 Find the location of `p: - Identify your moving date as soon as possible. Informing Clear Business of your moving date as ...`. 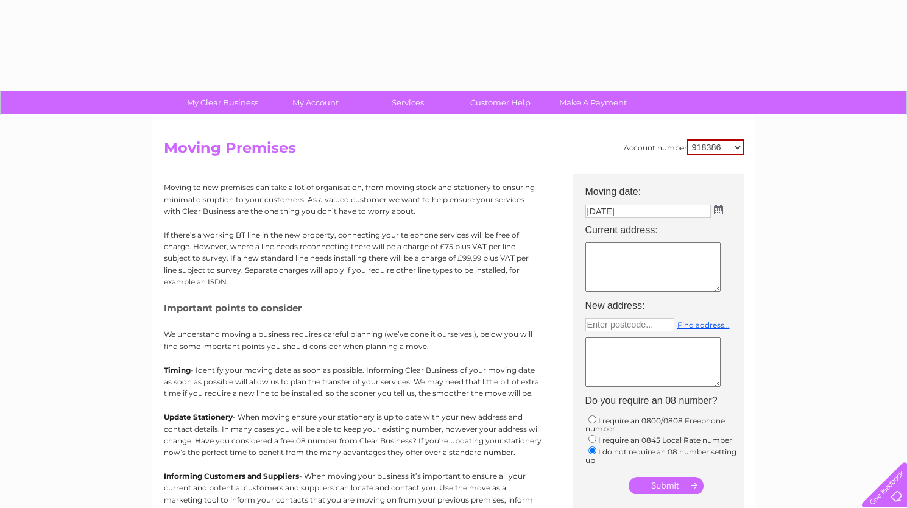

p: - Identify your moving date as soon as possible. Informing Clear Business of your moving date as ... is located at coordinates (353, 382).